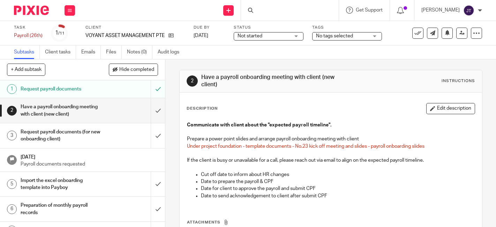  I want to click on img: Pixie, so click(31, 10).